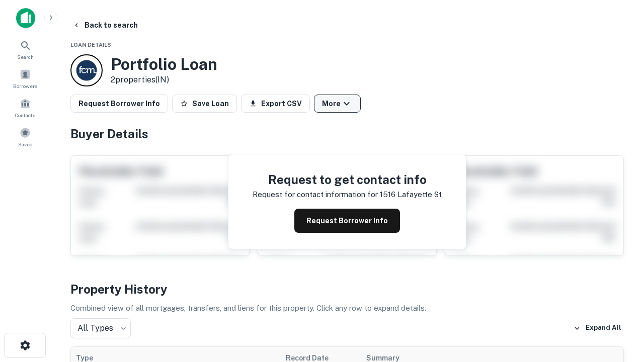 The image size is (644, 362). Describe the element at coordinates (25, 79) in the screenshot. I see `a: Borrowers` at that location.